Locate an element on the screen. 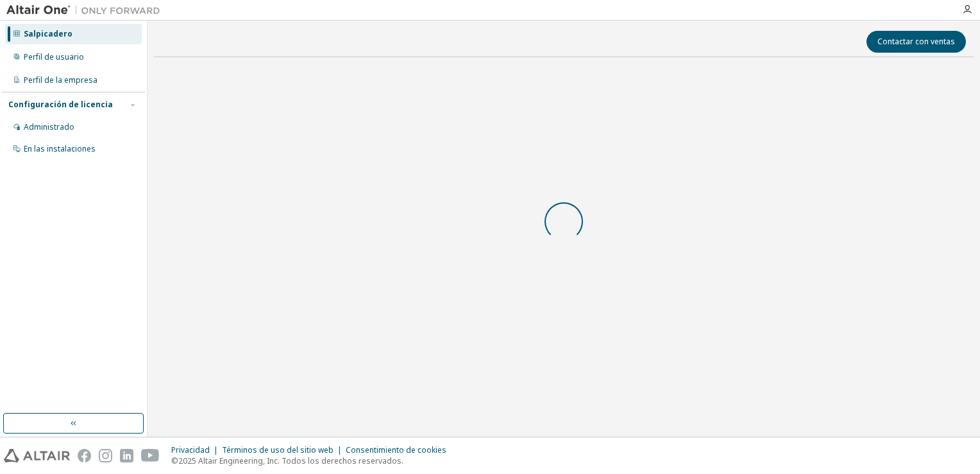 The height and width of the screenshot is (474, 980). div: Salpicadero is located at coordinates (48, 34).